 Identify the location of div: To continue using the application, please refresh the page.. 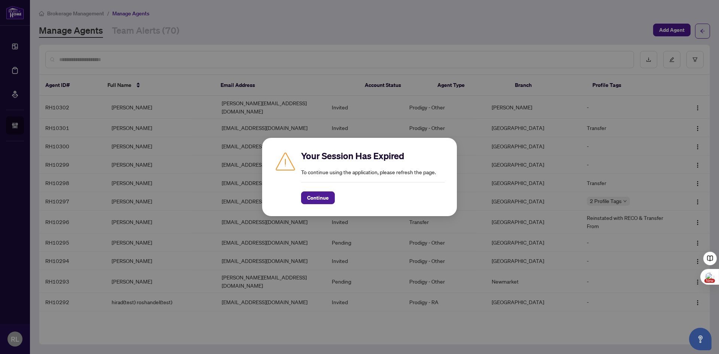
(373, 177).